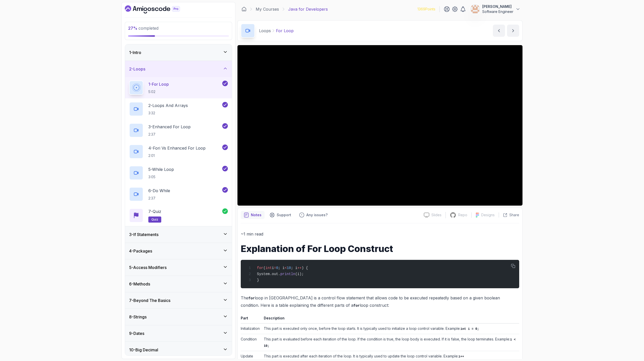  What do you see at coordinates (268, 274) in the screenshot?
I see `span: System.out.` at bounding box center [268, 274].